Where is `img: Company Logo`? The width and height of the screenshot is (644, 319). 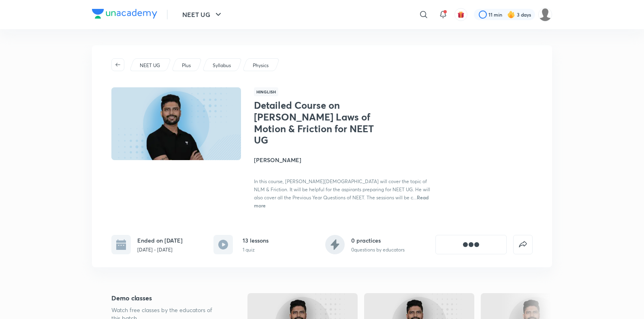
img: Company Logo is located at coordinates (124, 14).